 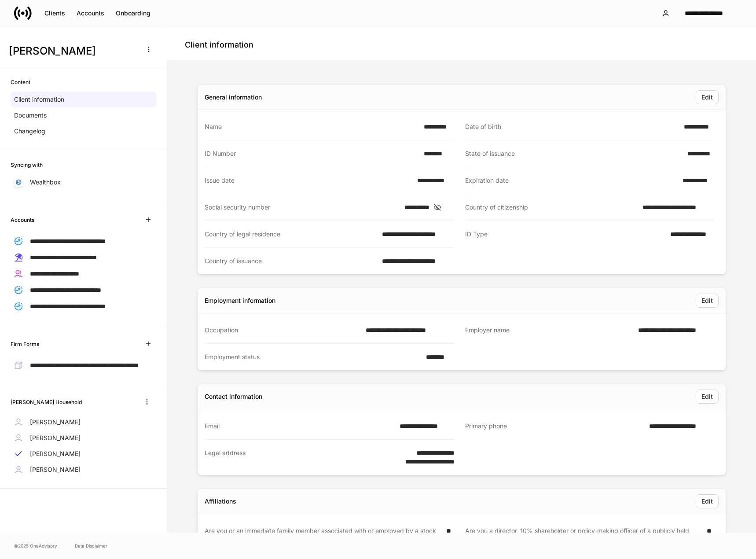 I want to click on div: Country of citizenship, so click(x=551, y=207).